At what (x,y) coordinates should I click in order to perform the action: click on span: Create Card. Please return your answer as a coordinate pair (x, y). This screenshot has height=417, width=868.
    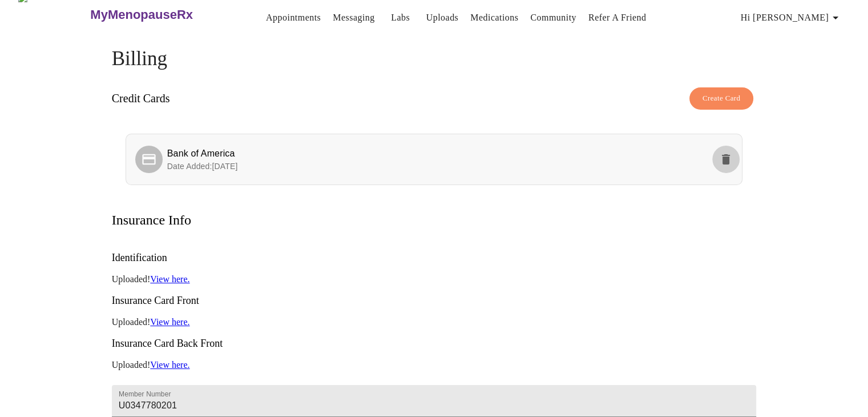
    Looking at the image, I should click on (721, 98).